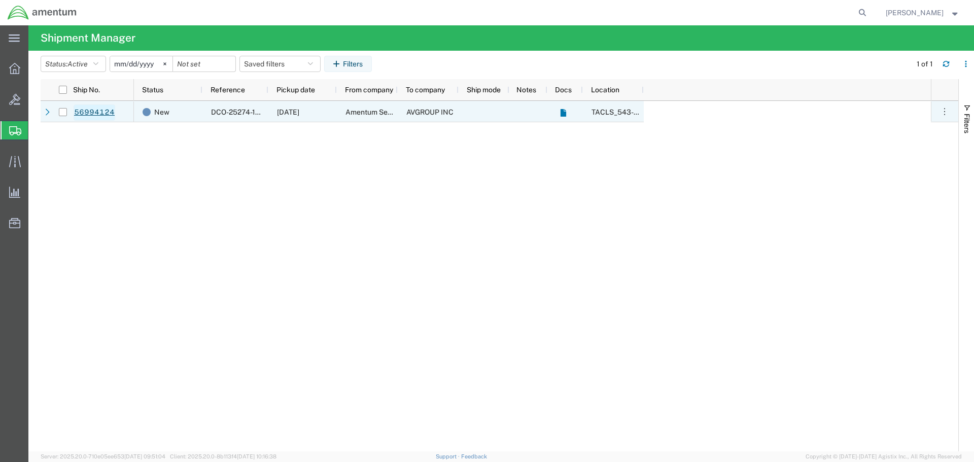 The height and width of the screenshot is (462, 974). I want to click on span: From company, so click(369, 90).